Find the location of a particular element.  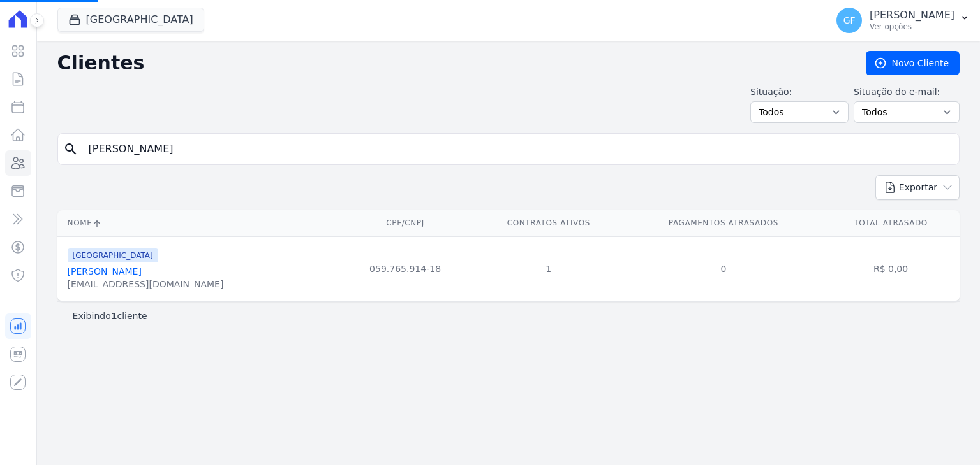

b: 1 is located at coordinates (114, 316).